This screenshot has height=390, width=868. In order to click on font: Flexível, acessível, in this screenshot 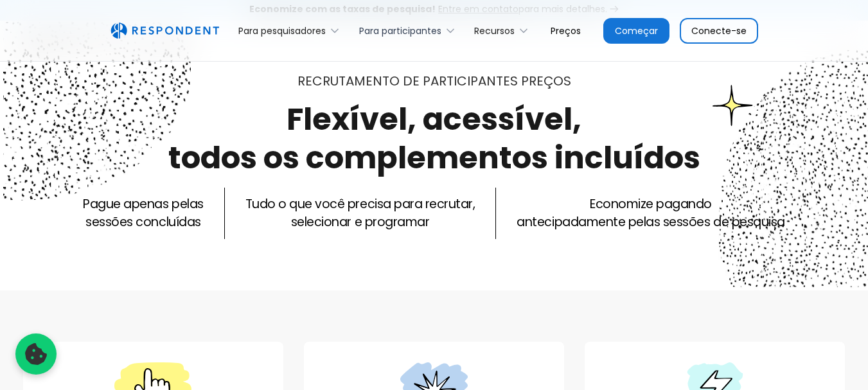, I will do `click(434, 119)`.